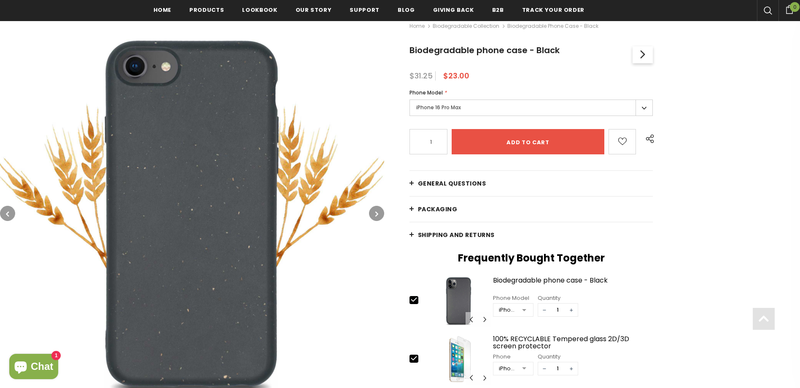 The image size is (800, 388). Describe the element at coordinates (532, 108) in the screenshot. I see `label: iPhone 16 Pro Max` at that location.